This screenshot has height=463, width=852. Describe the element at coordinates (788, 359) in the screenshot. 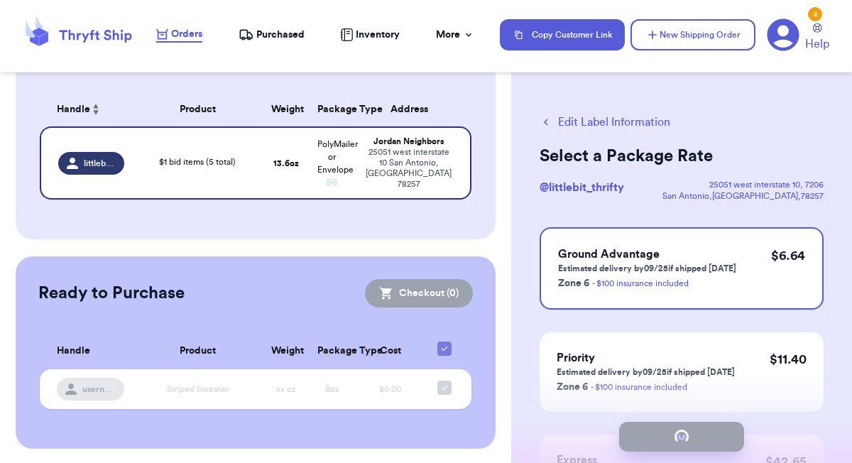

I see `p: $ 11.40` at that location.